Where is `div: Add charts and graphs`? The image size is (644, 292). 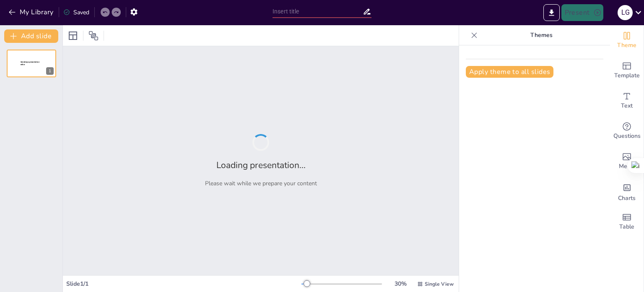 div: Add charts and graphs is located at coordinates (627, 191).